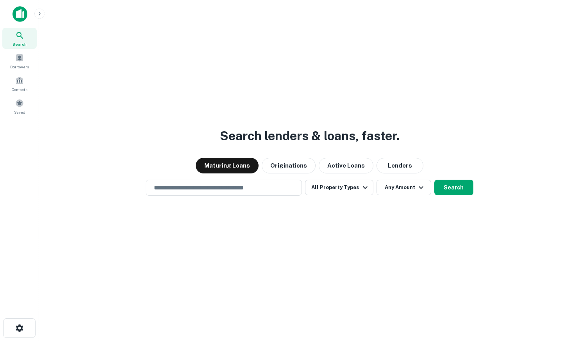  Describe the element at coordinates (20, 44) in the screenshot. I see `span: Search` at that location.